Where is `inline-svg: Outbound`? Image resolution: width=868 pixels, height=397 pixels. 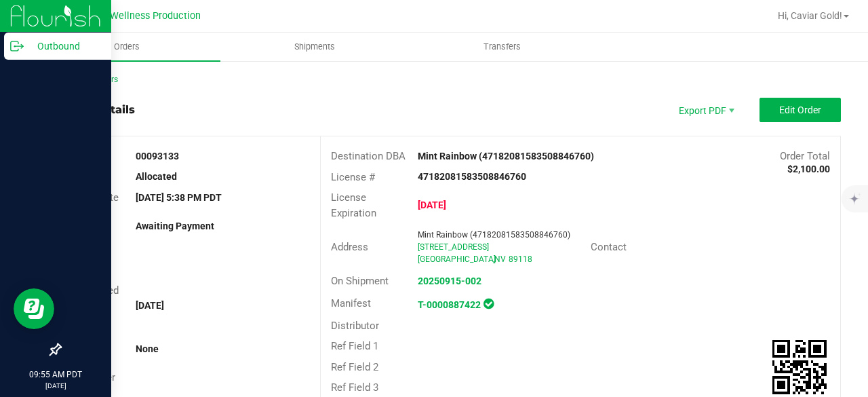
inline-svg: Outbound is located at coordinates (17, 46).